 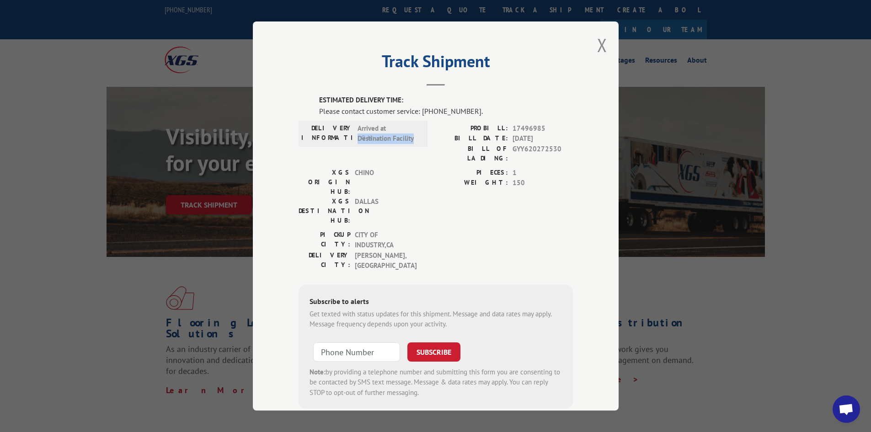 What do you see at coordinates (436, 383) in the screenshot?
I see `div: by providing a telephone number and submitting this form you are consenting to be contacted by SM...` at bounding box center [436, 383].